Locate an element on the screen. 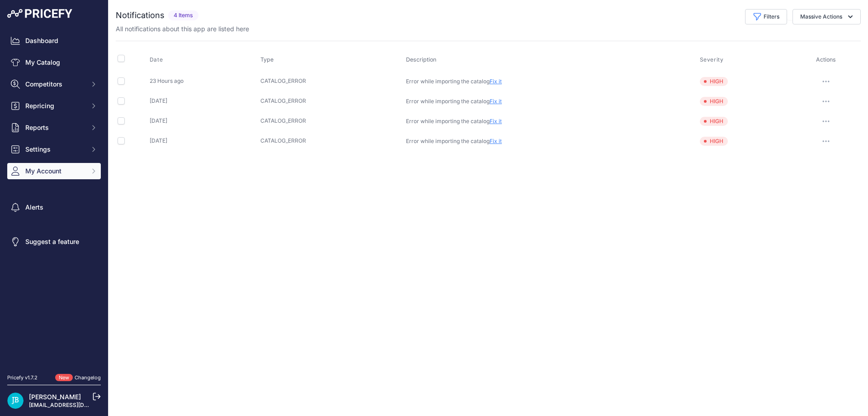  a: Changelog is located at coordinates (88, 377).